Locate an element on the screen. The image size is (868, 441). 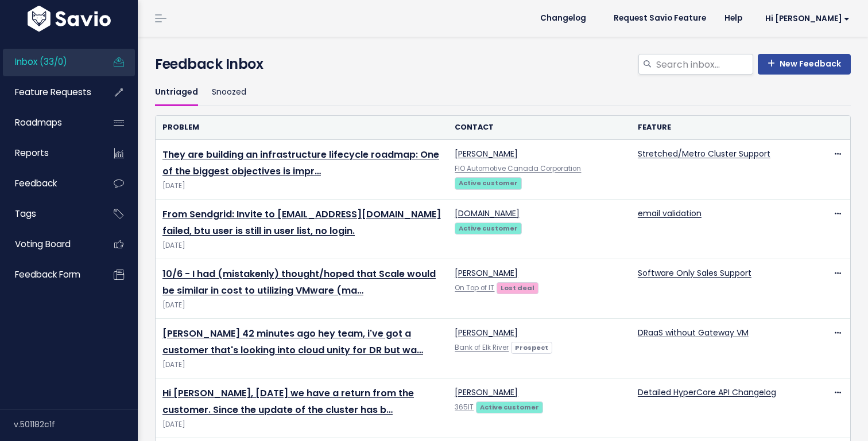
a: Bank of Elk River is located at coordinates (481, 347).